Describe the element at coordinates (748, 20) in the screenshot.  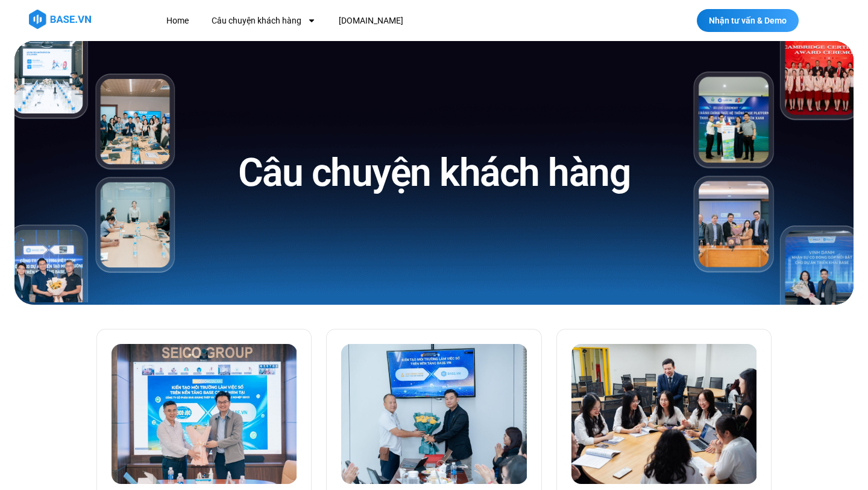
I see `a: Nhận tư vấn & Demo` at that location.